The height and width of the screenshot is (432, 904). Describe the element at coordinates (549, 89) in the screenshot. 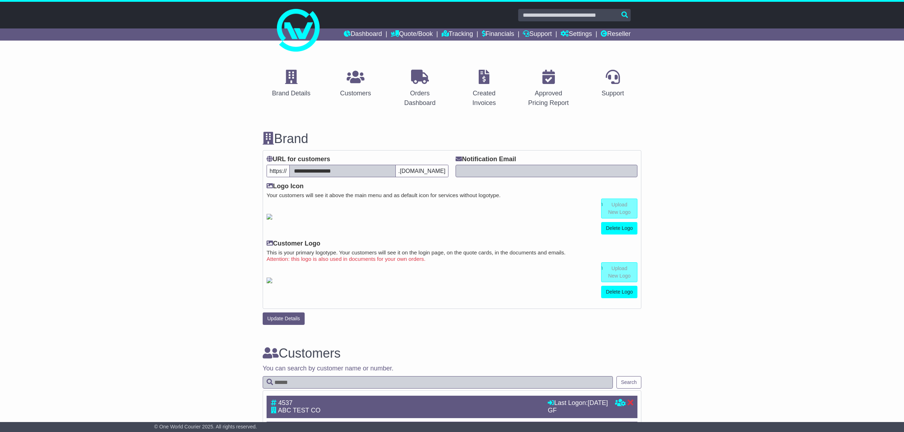

I see `a: Approved Pricing Report` at that location.